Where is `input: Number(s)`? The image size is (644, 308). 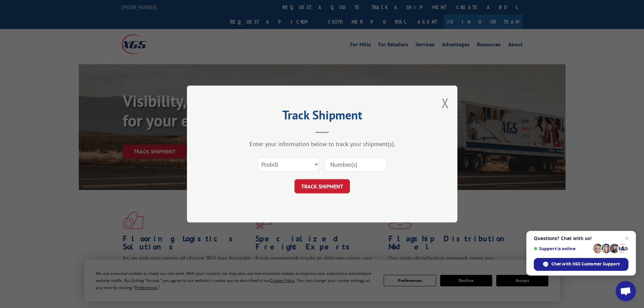
input: Number(s) is located at coordinates (356, 164).